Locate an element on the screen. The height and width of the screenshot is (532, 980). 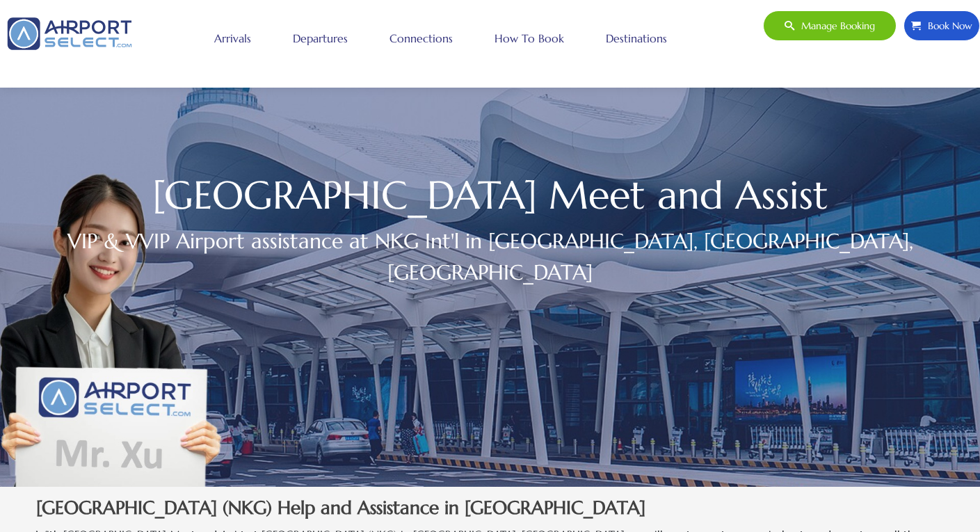
a: How to book is located at coordinates (529, 38).